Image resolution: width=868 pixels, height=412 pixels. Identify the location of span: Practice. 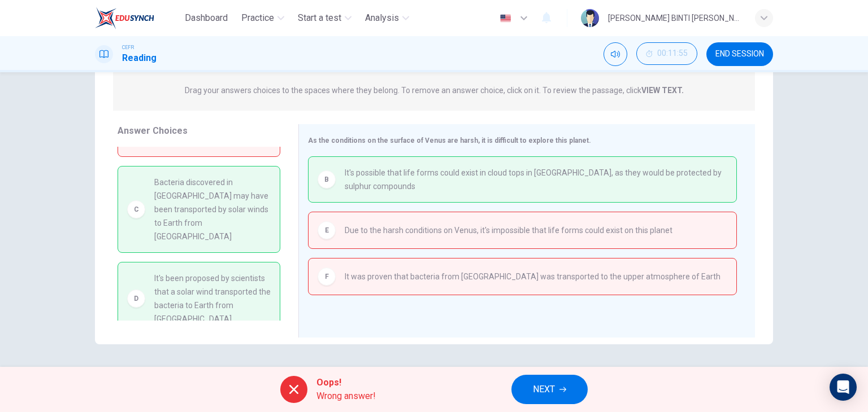
(258, 18).